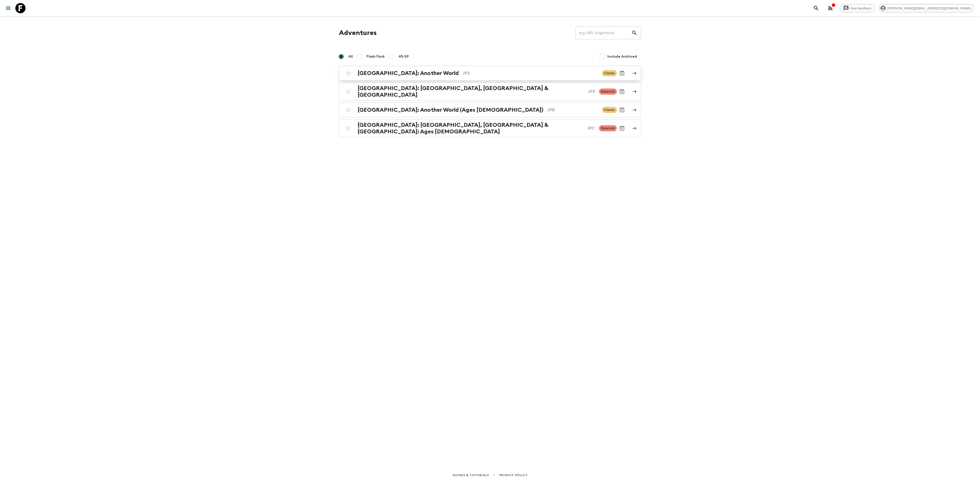 The height and width of the screenshot is (482, 980). What do you see at coordinates (603, 33) in the screenshot?
I see `input: e.g. AR1, Argentina` at bounding box center [603, 33].